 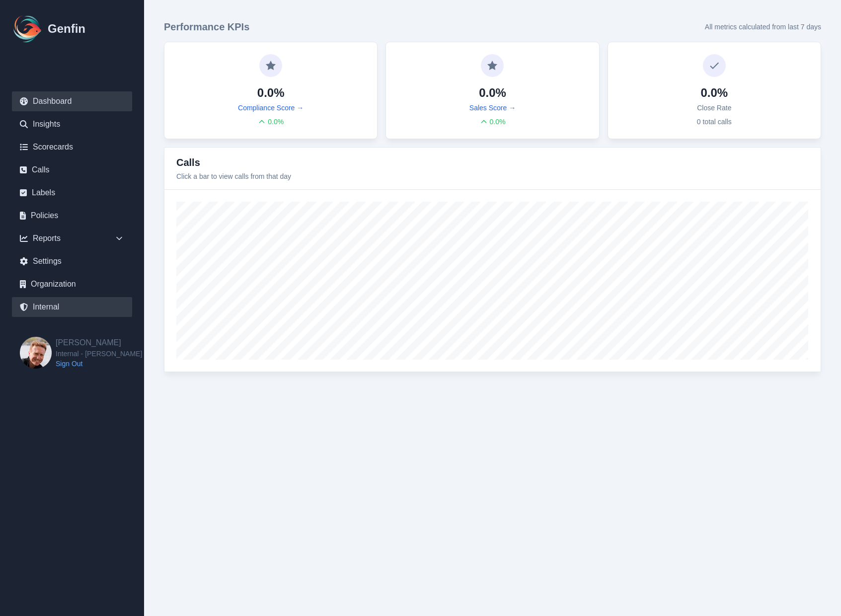 What do you see at coordinates (72, 262) in the screenshot?
I see `a: Settings` at bounding box center [72, 262].